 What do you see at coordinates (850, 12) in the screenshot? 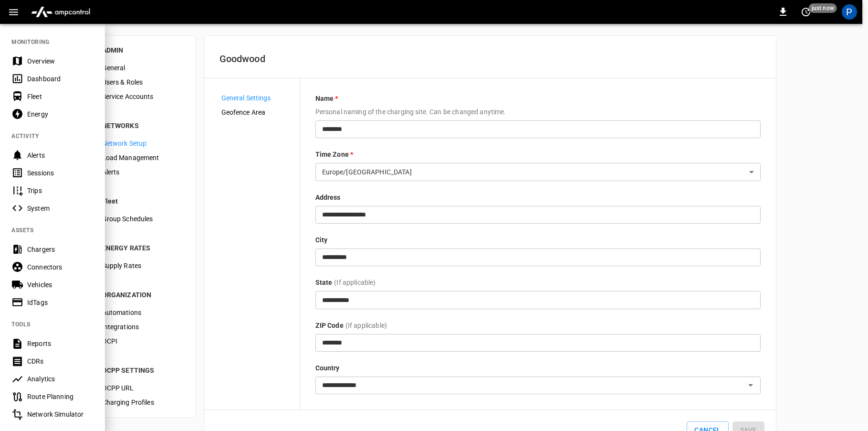
I see `div: profile-icon` at bounding box center [850, 12].